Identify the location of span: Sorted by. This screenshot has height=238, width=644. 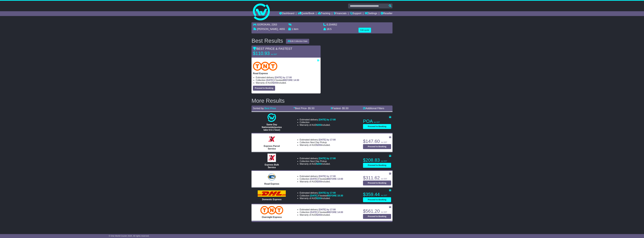
(258, 108).